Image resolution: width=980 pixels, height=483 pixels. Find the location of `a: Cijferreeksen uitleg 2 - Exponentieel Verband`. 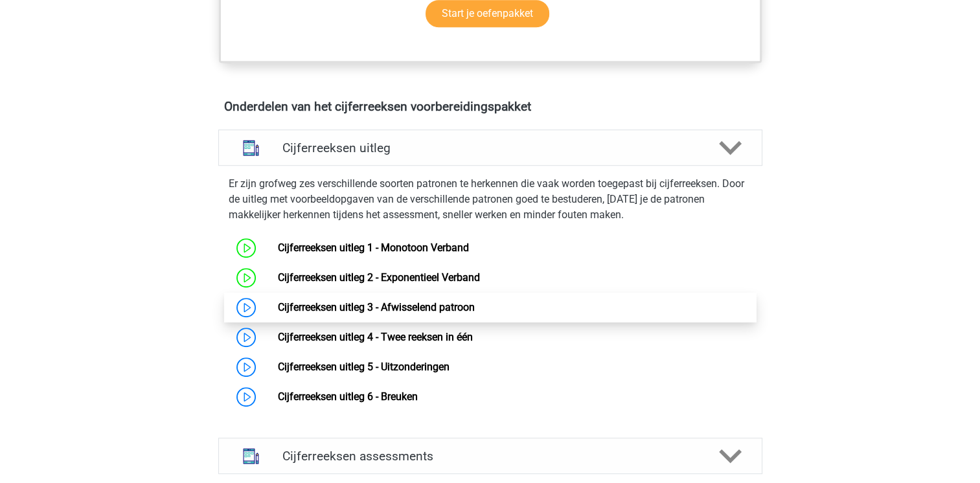

a: Cijferreeksen uitleg 2 - Exponentieel Verband is located at coordinates (378, 278).